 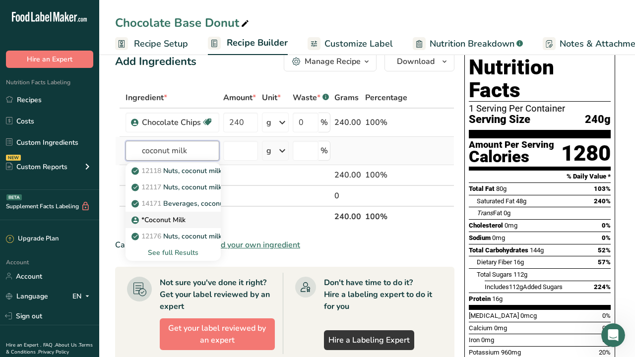 I want to click on button: Get your label reviewed by an expert, so click(x=217, y=334).